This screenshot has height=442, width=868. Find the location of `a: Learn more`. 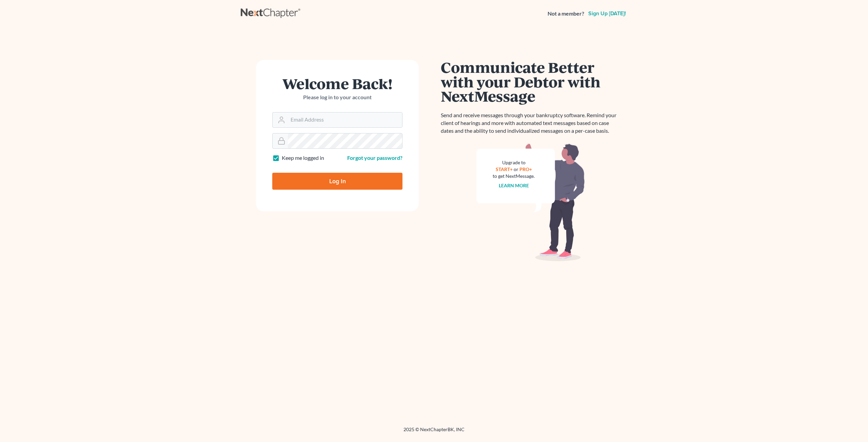

a: Learn more is located at coordinates (514, 186).